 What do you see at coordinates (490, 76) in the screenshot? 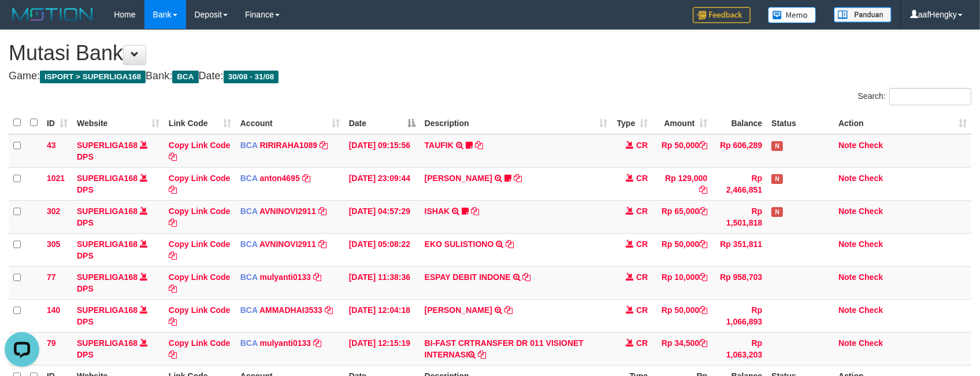
I see `h4: Game: Bank: Date:` at bounding box center [490, 76].